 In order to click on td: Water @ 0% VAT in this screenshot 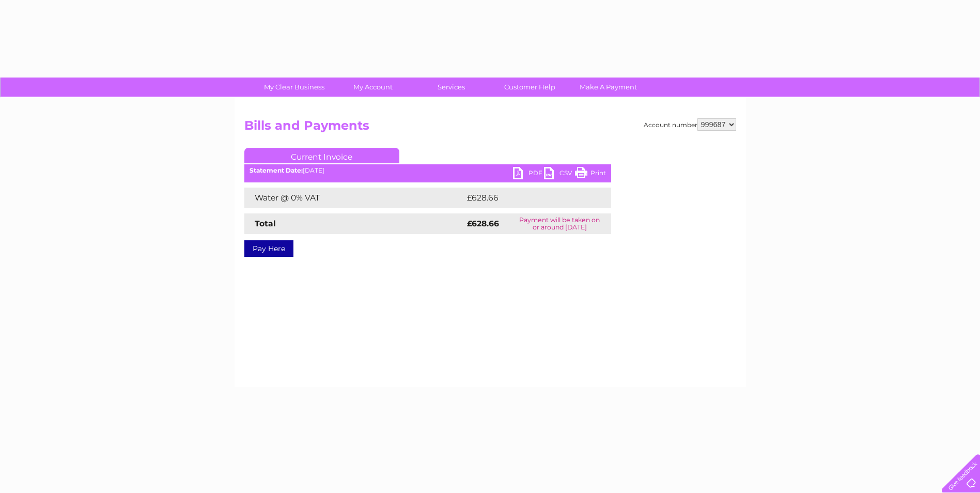, I will do `click(355, 198)`.